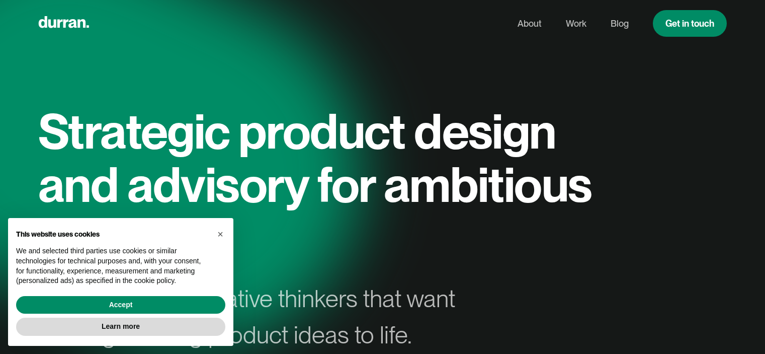 The width and height of the screenshot is (765, 354). I want to click on h2: This website uses cookies, so click(113, 234).